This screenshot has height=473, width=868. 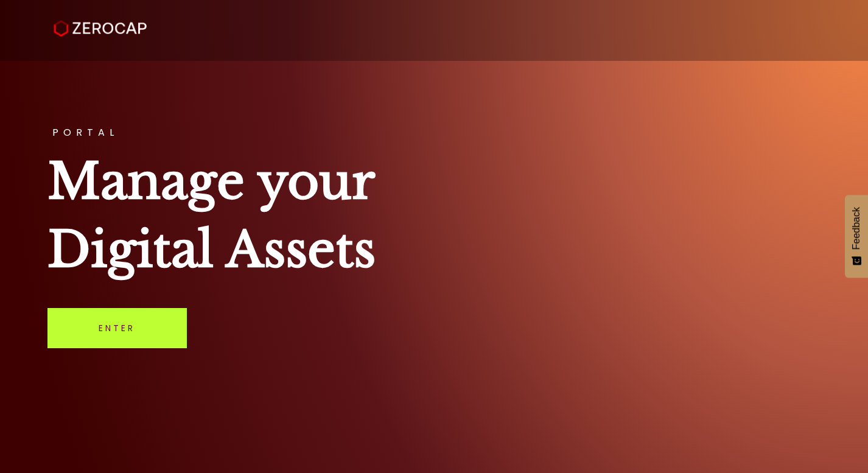 What do you see at coordinates (857, 236) in the screenshot?
I see `button: Feedback - Show survey` at bounding box center [857, 236].